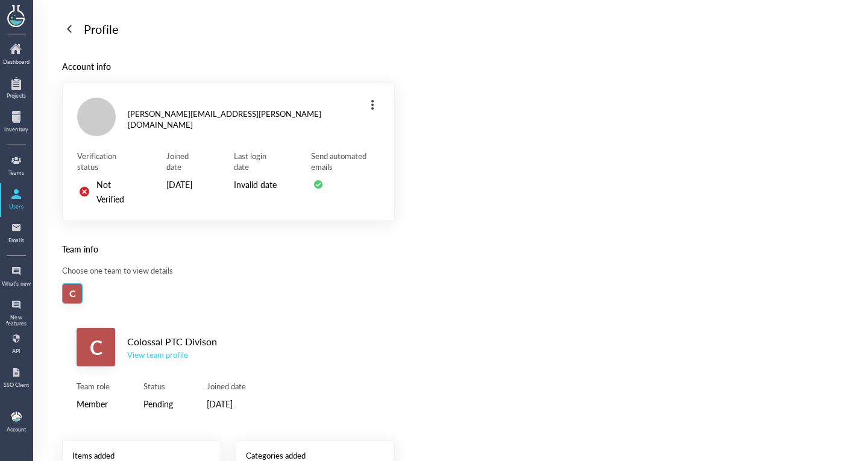 Image resolution: width=868 pixels, height=461 pixels. I want to click on a: Inventory, so click(16, 123).